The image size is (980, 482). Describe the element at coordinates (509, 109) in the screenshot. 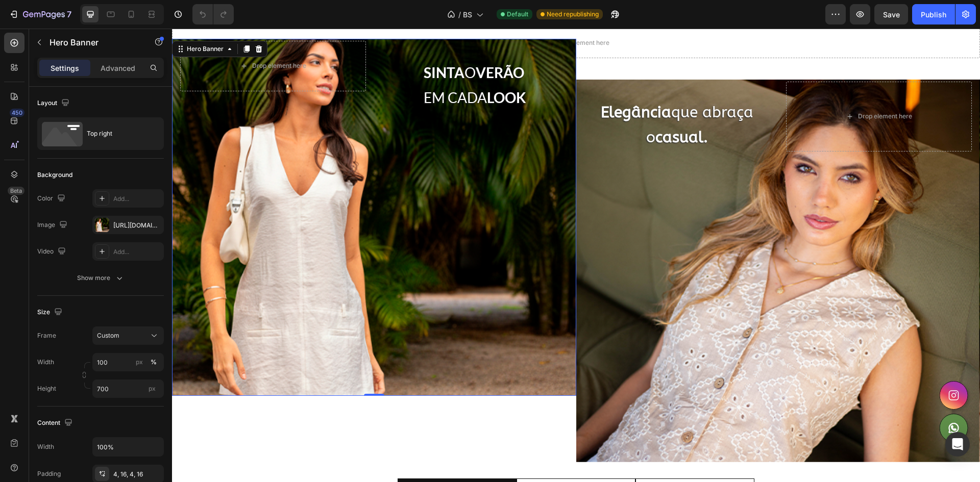

I see `strong: casual.` at that location.